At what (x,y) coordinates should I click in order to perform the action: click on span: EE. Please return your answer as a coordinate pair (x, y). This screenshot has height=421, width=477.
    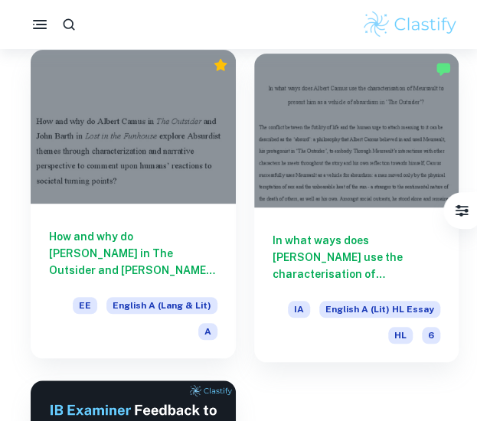
    Looking at the image, I should click on (85, 305).